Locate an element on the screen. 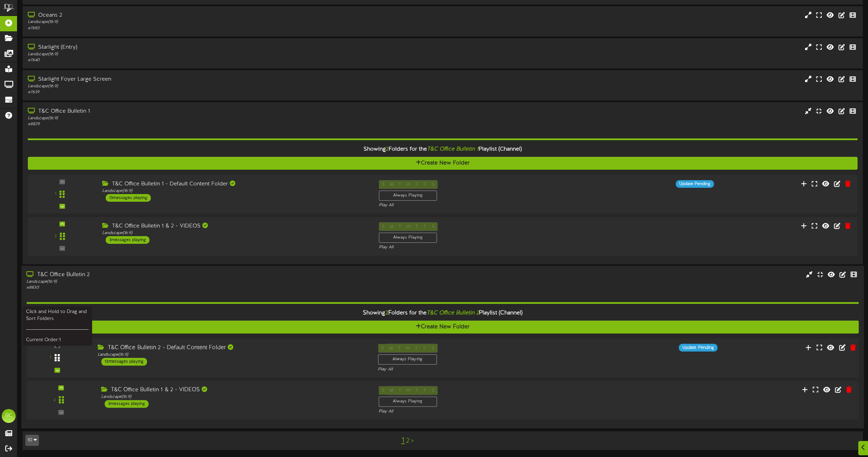 This screenshot has height=457, width=868. div: # 7683 is located at coordinates (197, 29).